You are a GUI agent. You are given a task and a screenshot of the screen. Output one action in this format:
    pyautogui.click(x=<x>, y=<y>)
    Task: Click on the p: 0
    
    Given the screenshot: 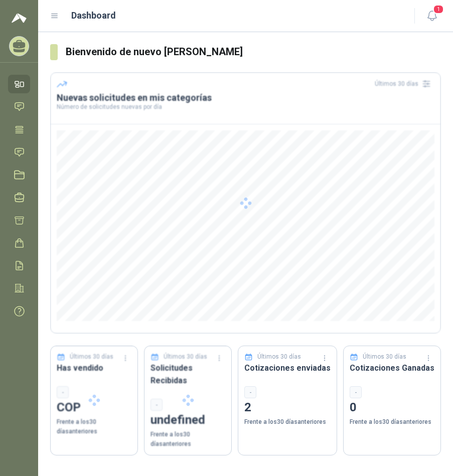 What is the action you would take?
    pyautogui.click(x=392, y=408)
    